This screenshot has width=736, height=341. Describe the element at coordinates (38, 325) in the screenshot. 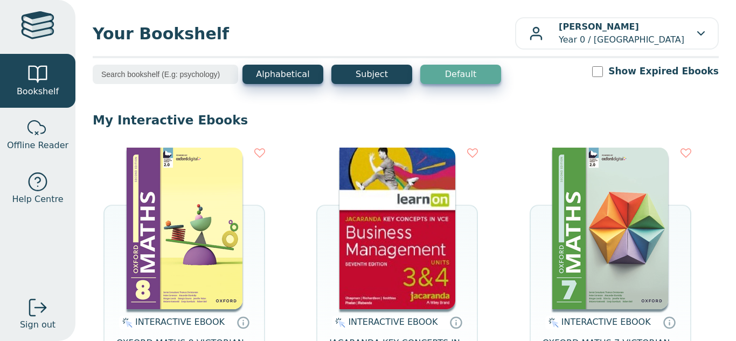

I see `span: Sign out` at that location.